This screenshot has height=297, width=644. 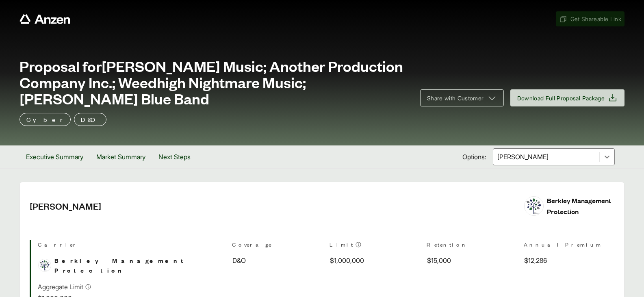 What do you see at coordinates (462, 98) in the screenshot?
I see `button: Share with Customer` at bounding box center [462, 98].